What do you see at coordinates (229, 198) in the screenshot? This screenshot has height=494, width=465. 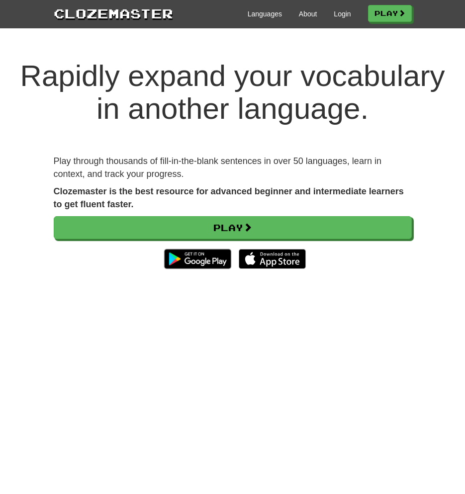 I see `strong: Clozemaster is the best resource for advanced beginner and intermediate learners to get fluent fa...` at bounding box center [229, 198].